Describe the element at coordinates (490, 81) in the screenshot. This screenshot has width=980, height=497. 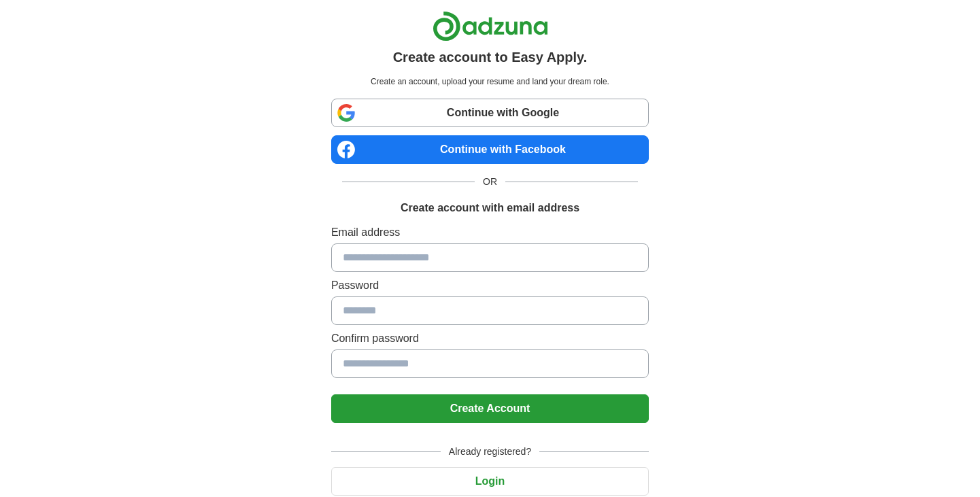
I see `p: Create an account, upload your resume and land your dream role.` at that location.